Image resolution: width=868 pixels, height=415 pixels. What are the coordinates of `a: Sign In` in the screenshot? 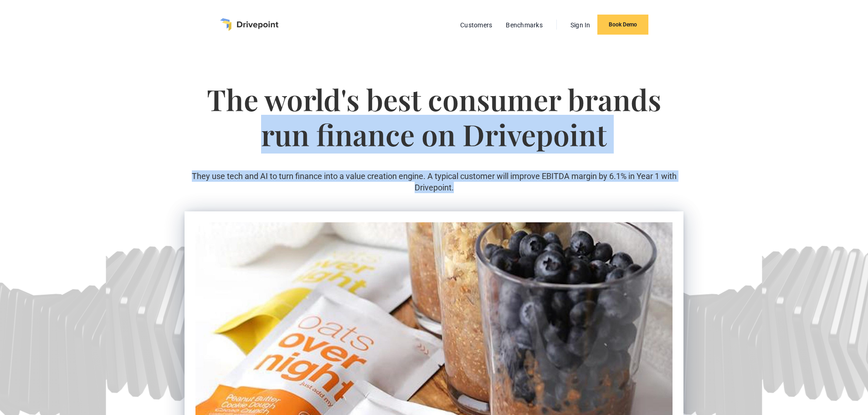 It's located at (581, 25).